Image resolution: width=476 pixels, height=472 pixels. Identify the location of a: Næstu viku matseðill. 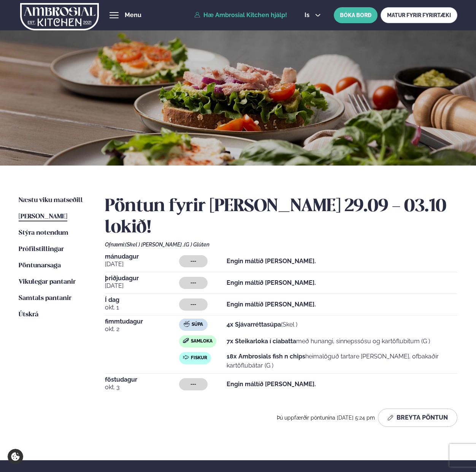
(51, 200).